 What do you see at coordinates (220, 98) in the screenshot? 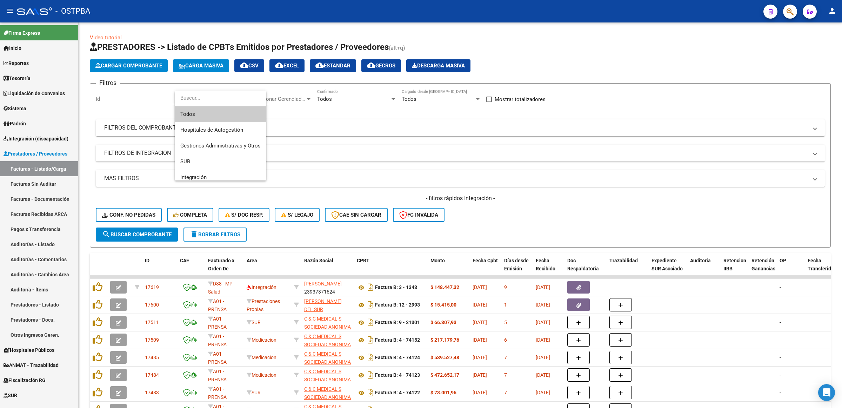
I see `input: dropdown search` at bounding box center [220, 98].